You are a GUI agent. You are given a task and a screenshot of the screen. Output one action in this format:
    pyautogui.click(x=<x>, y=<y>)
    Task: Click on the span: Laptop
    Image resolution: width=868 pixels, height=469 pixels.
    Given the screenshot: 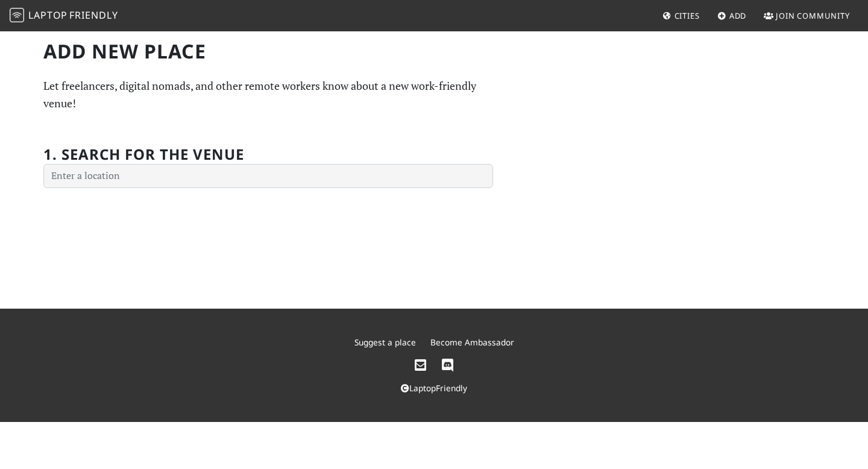 What is the action you would take?
    pyautogui.click(x=48, y=15)
    